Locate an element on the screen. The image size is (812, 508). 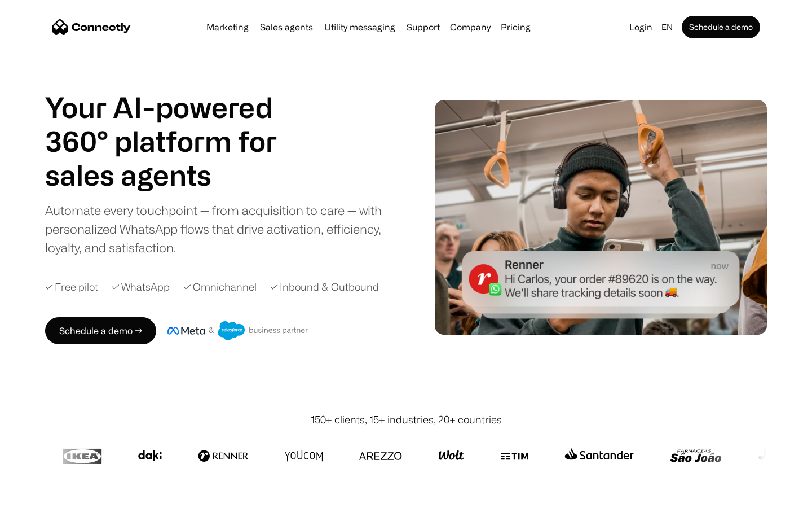
a: Schedule a demo is located at coordinates (721, 27).